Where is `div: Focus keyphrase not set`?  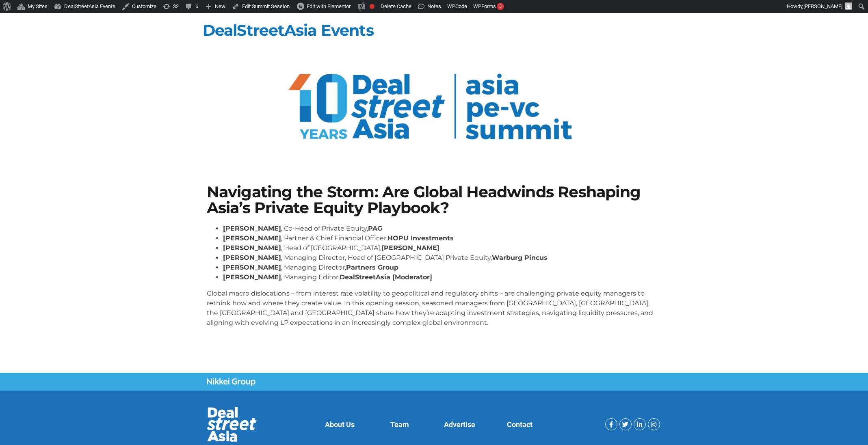
div: Focus keyphrase not set is located at coordinates (372, 6).